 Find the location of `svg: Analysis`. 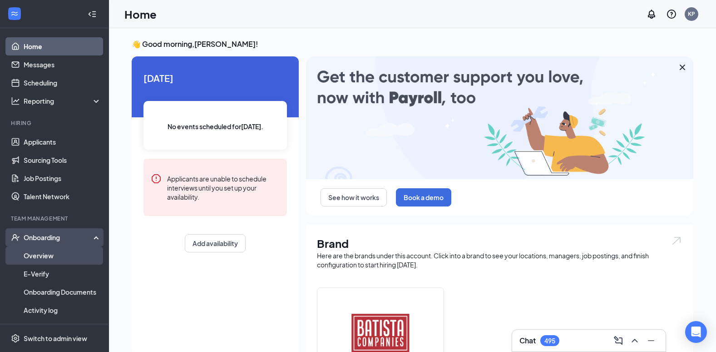

svg: Analysis is located at coordinates (15, 101).